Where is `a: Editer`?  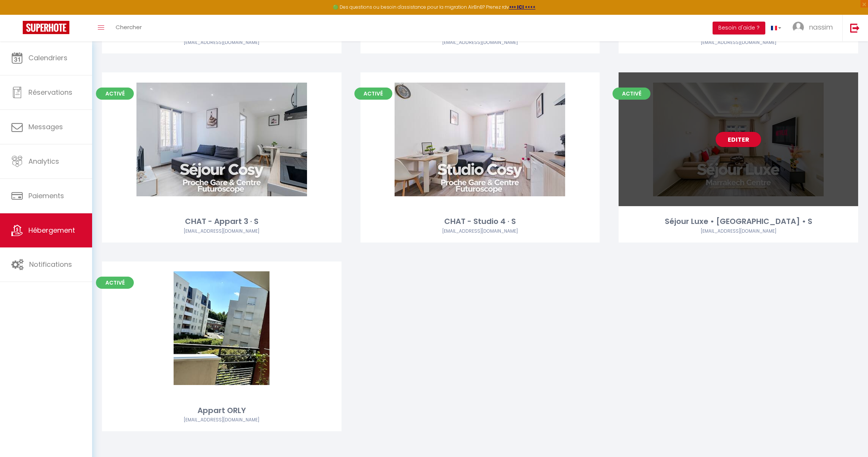
a: Editer is located at coordinates (738, 140).